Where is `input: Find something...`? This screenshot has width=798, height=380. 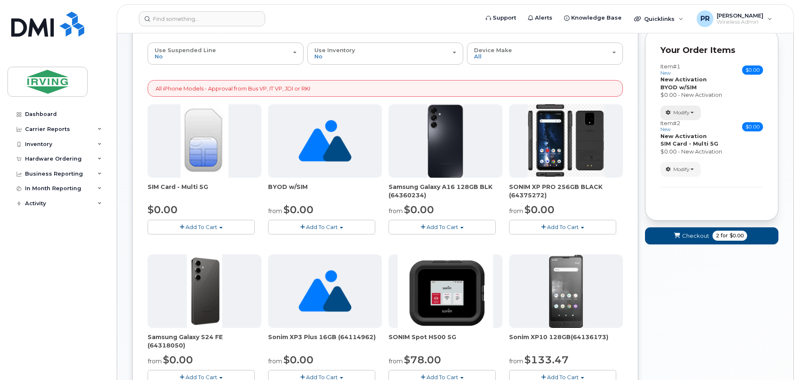
input: Find something... is located at coordinates (202, 19).